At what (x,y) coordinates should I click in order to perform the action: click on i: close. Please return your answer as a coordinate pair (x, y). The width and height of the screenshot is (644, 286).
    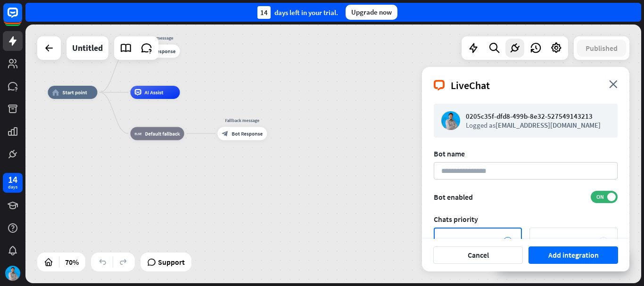
    Looking at the image, I should click on (613, 84).